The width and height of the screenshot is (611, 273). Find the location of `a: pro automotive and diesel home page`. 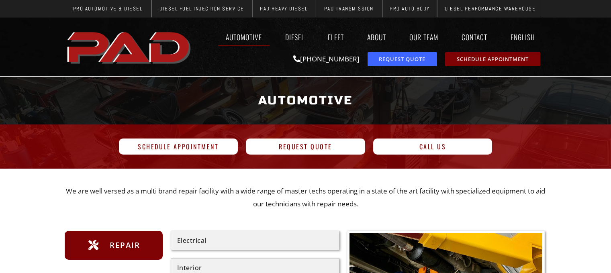

a: pro automotive and diesel home page is located at coordinates (130, 47).